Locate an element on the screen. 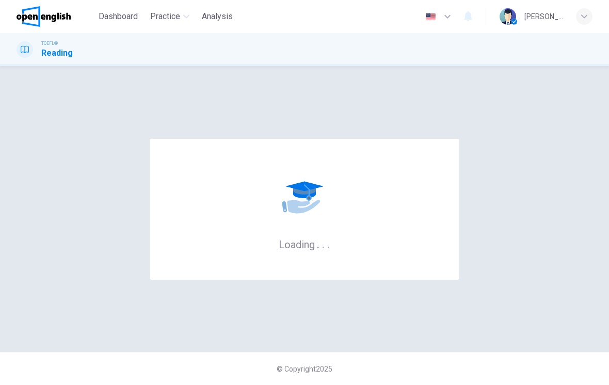 This screenshot has height=385, width=609. button: Practice is located at coordinates (170, 17).